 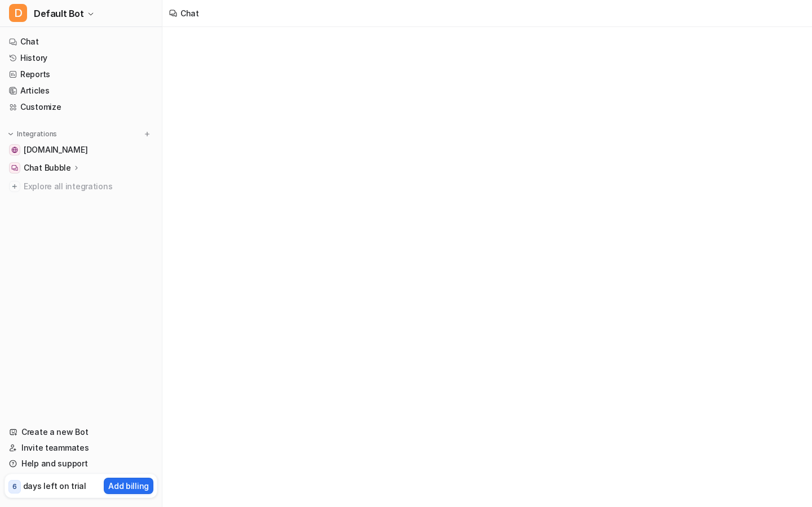 What do you see at coordinates (88, 186) in the screenshot?
I see `span: Explore all integrations` at bounding box center [88, 186].